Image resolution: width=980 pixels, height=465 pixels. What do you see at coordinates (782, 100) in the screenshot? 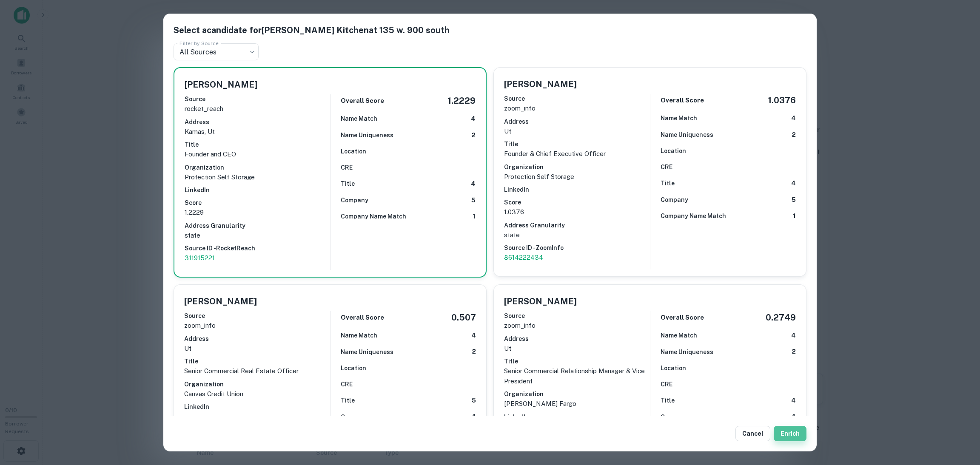
I see `h5: 1.0376` at bounding box center [782, 100].